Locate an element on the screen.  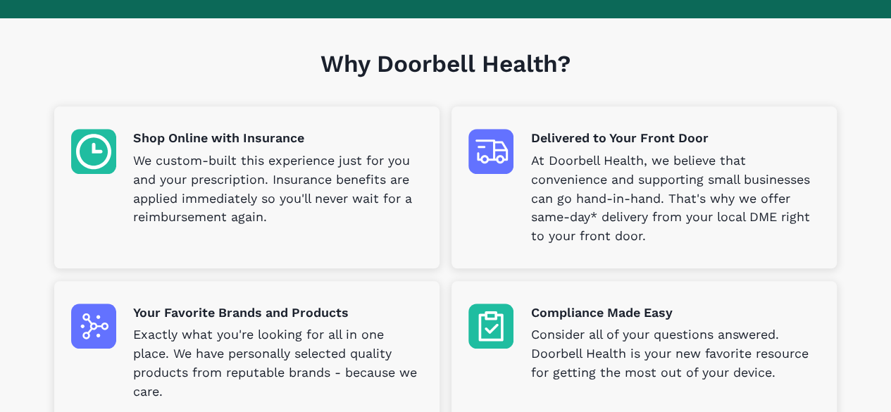
img: Shop Online with Insurance icon is located at coordinates (94, 151).